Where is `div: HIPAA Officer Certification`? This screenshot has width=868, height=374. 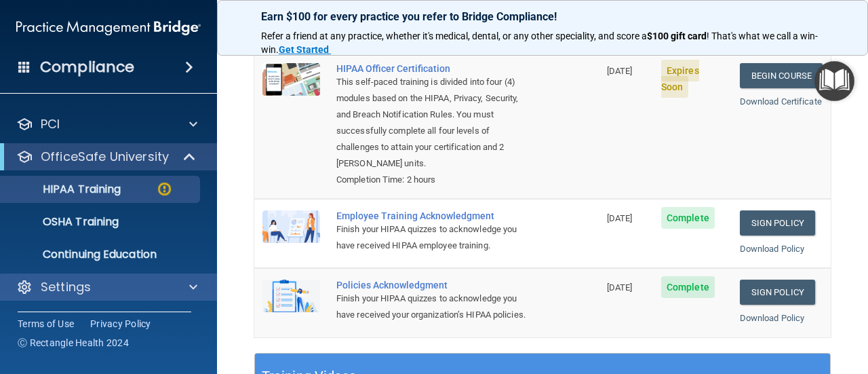 div: HIPAA Officer Certification is located at coordinates (434, 69).